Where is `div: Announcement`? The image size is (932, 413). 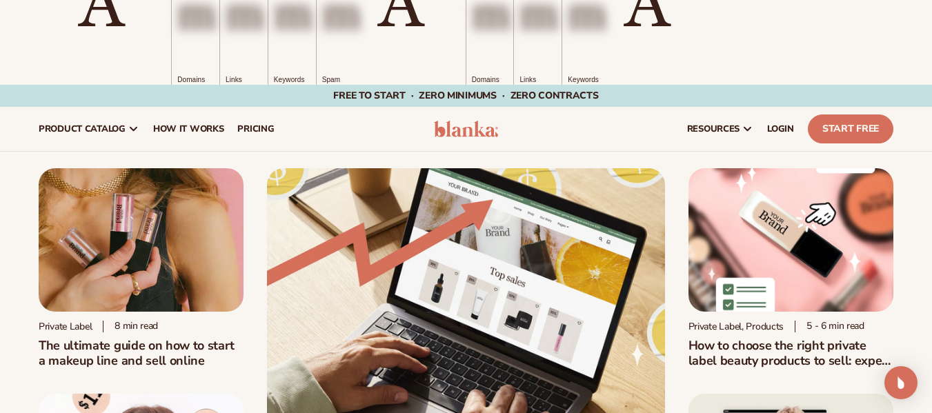 div: Announcement is located at coordinates (465, 96).